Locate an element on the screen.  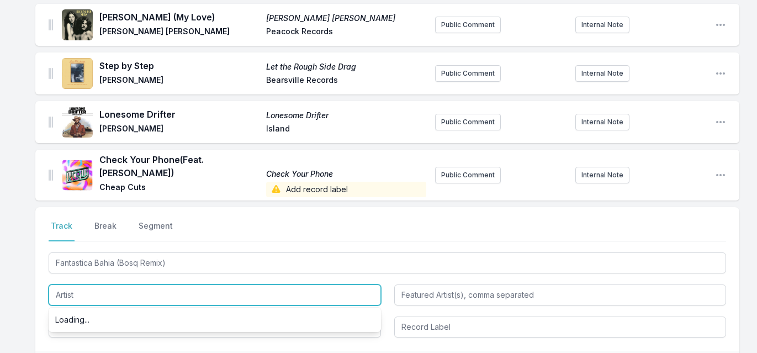
span: Peacock Records is located at coordinates (346, 33).